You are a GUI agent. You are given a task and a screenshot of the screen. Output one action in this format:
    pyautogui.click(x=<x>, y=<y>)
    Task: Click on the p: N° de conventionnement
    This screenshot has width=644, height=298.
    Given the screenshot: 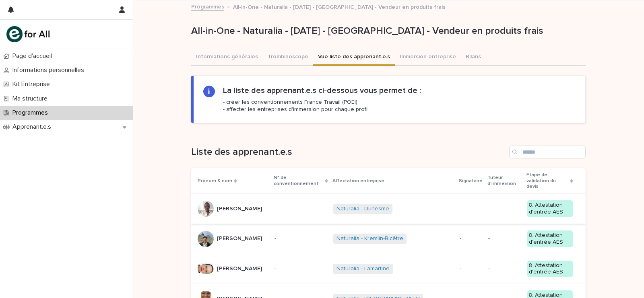 What is the action you would take?
    pyautogui.click(x=298, y=181)
    